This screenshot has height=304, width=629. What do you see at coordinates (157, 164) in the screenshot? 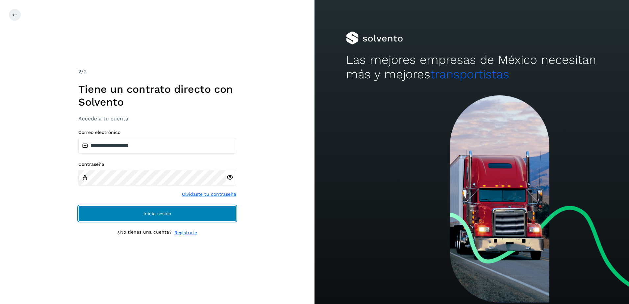
I see `label: Contraseña` at bounding box center [157, 164].